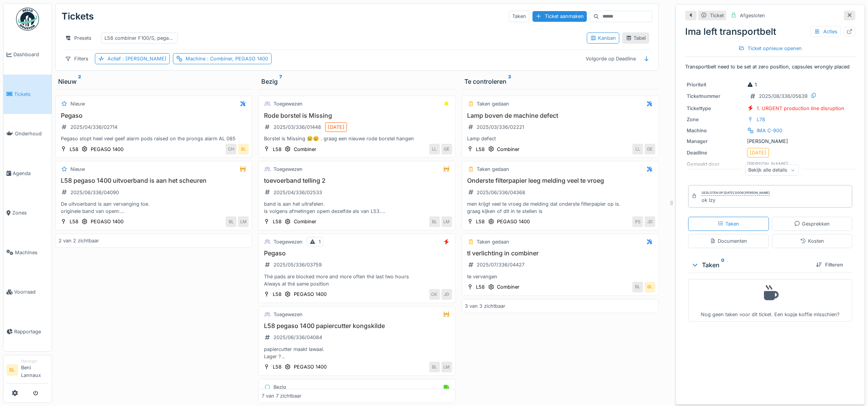  I want to click on div: 1, so click(319, 242).